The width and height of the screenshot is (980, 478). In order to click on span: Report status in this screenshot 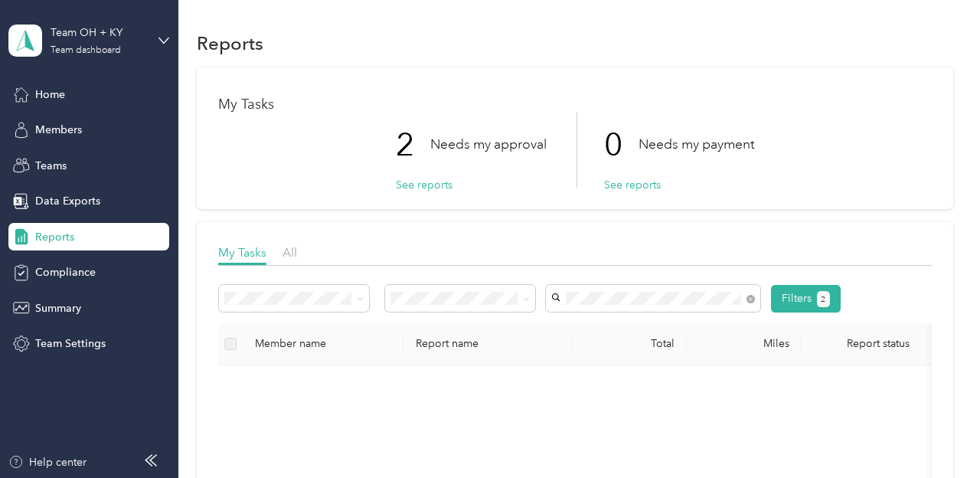, I will do `click(879, 343)`.